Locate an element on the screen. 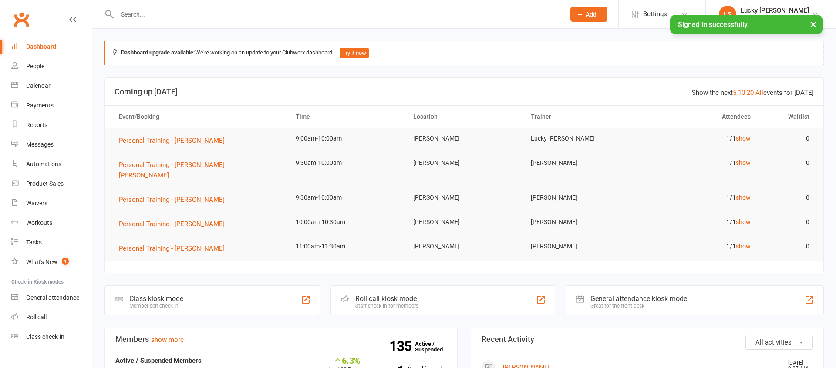 This screenshot has height=368, width=836. th: Location is located at coordinates (464, 117).